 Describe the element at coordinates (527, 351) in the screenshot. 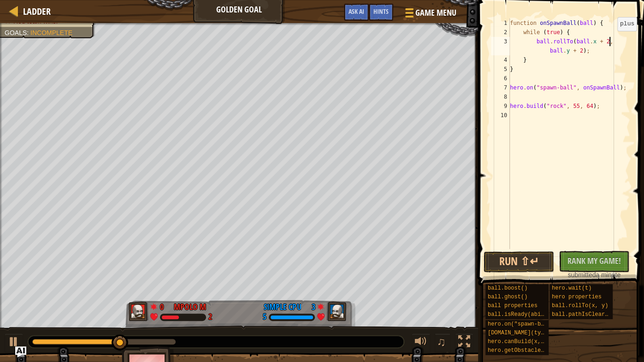

I see `span: hero.getObstacleAt(x, y)` at that location.